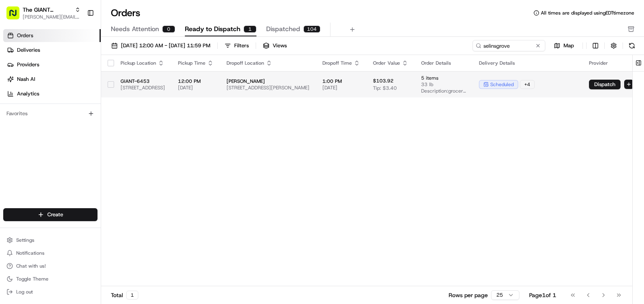  I want to click on button: Views, so click(275, 46).